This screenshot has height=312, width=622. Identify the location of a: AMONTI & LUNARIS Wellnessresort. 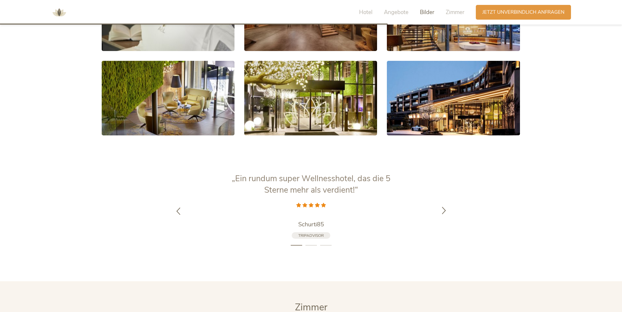
(59, 12).